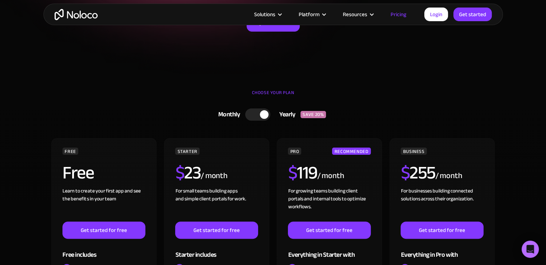 This screenshot has height=265, width=546. I want to click on a: Pricing, so click(399, 14).